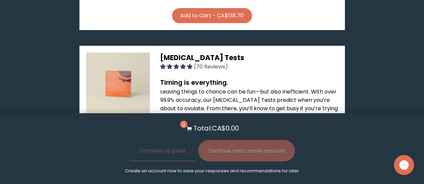  Describe the element at coordinates (176, 67) in the screenshot. I see `span: 4.96 stars` at that location.